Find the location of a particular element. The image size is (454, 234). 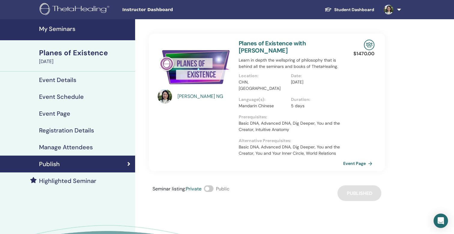

div: Open Intercom Messenger is located at coordinates (441, 221).